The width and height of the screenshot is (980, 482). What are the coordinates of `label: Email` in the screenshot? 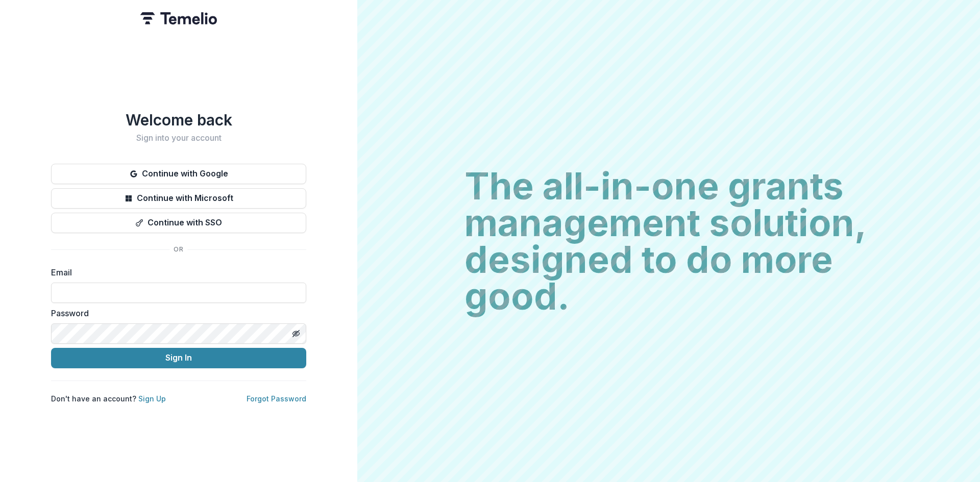 It's located at (175, 272).